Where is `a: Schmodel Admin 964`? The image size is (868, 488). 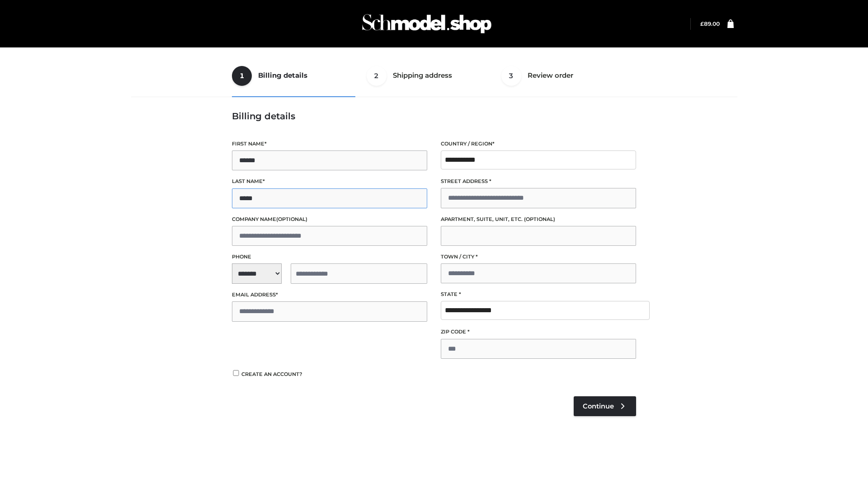 a: Schmodel Admin 964 is located at coordinates (427, 23).